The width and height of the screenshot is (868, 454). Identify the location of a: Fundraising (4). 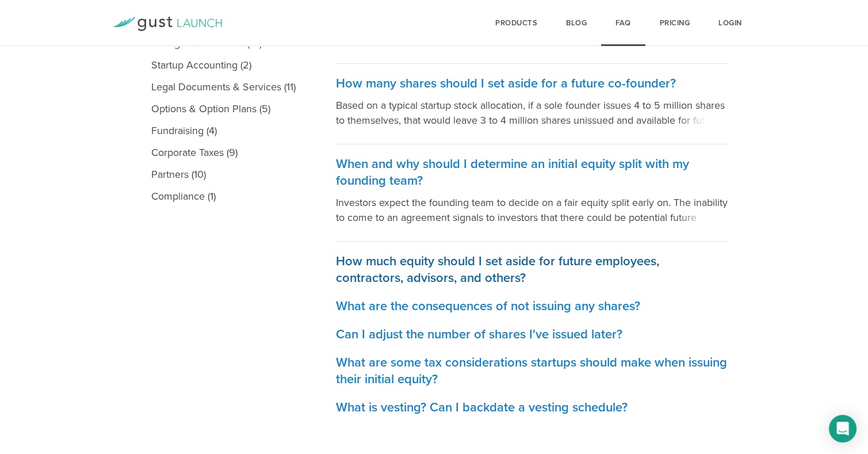
(223, 130).